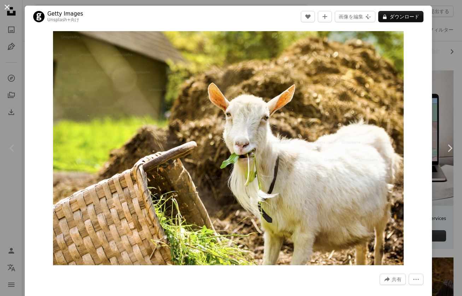 This screenshot has width=462, height=296. I want to click on a: Getty Imagesのプロフィールを見る, so click(39, 17).